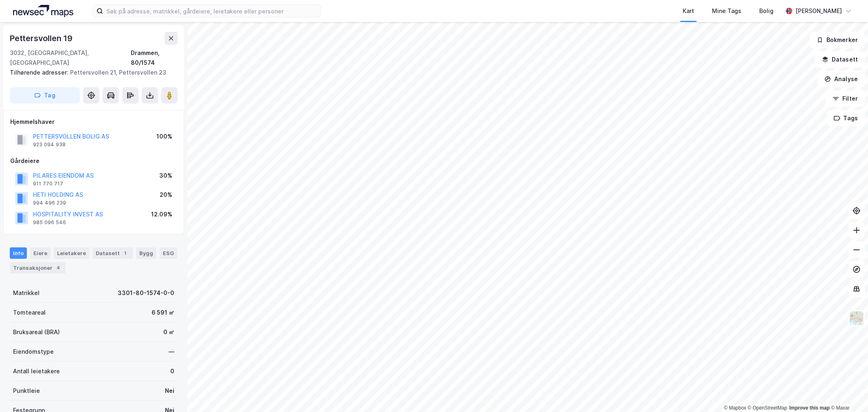  What do you see at coordinates (45, 96) in the screenshot?
I see `button: Tag` at bounding box center [45, 96].